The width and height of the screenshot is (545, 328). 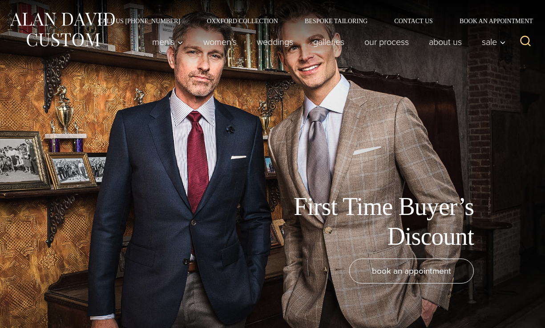 What do you see at coordinates (326, 42) in the screenshot?
I see `nav: Primary Navigation` at bounding box center [326, 42].